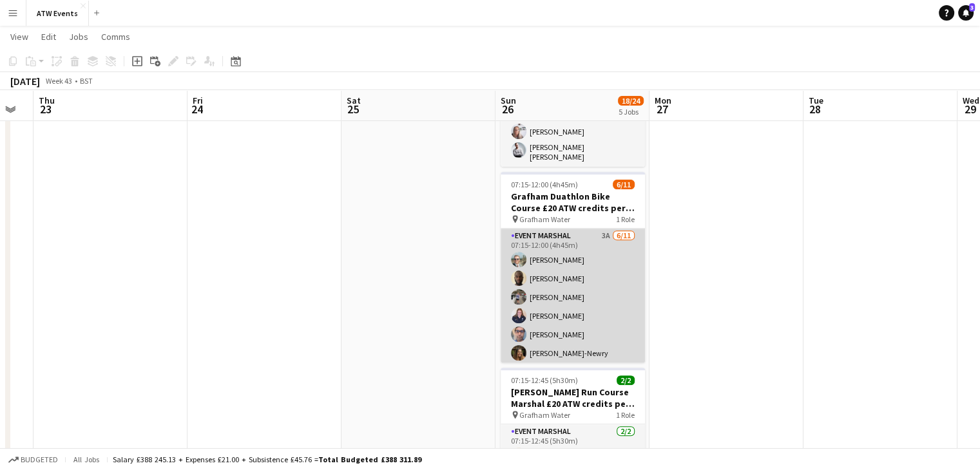 The width and height of the screenshot is (980, 470). I want to click on a: 3, so click(966, 13).